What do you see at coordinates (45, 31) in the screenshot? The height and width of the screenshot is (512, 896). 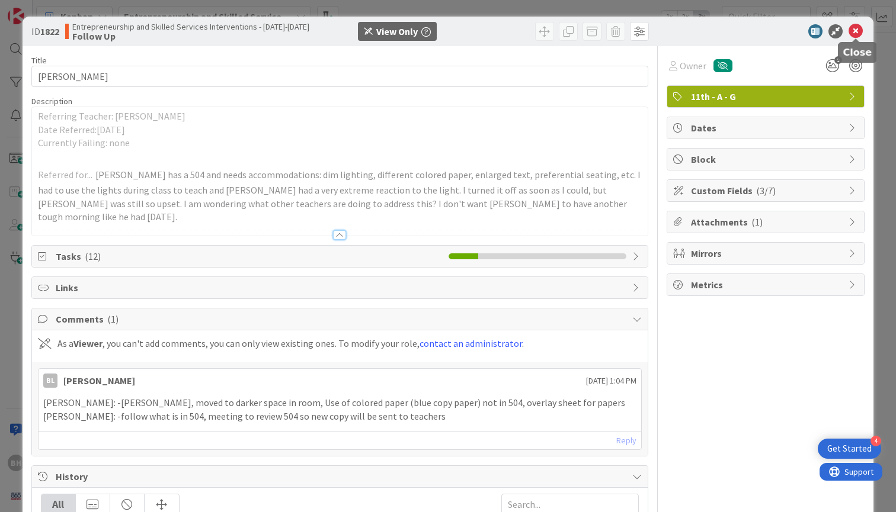 I see `span: ID` at bounding box center [45, 31].